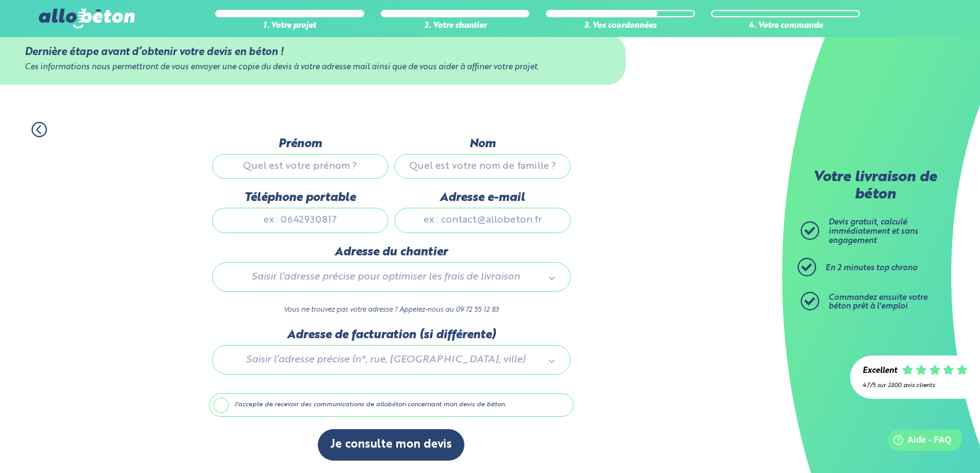 This screenshot has width=980, height=473. What do you see at coordinates (300, 220) in the screenshot?
I see `input: ex : 0642930817` at bounding box center [300, 220].